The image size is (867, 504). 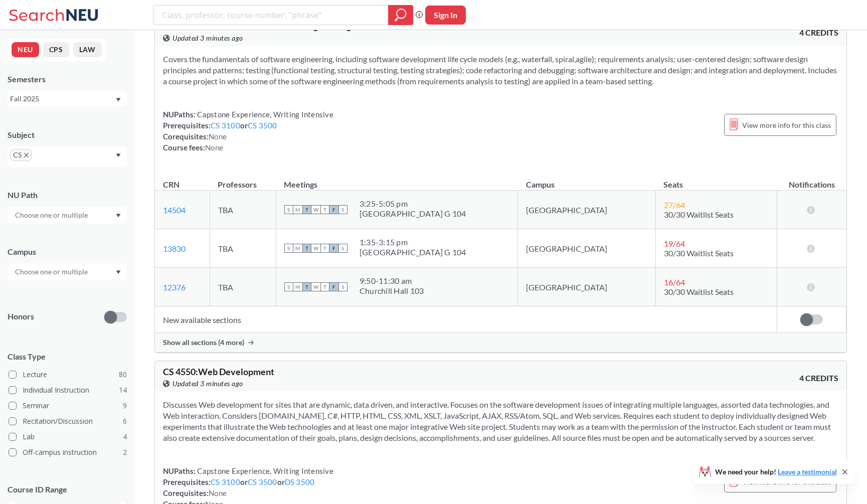 What do you see at coordinates (500, 70) in the screenshot?
I see `section: Covers the fundamentals of software engineering, including software development life cycle models...` at bounding box center [500, 70].